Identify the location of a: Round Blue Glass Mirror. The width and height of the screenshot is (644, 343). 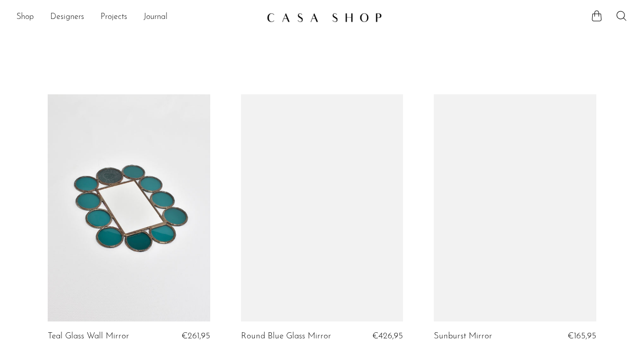
(286, 336).